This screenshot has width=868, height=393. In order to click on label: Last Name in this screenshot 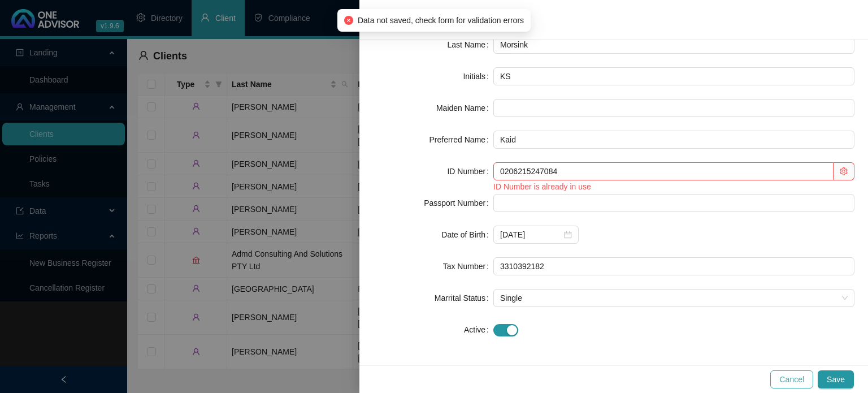, I will do `click(470, 45)`.